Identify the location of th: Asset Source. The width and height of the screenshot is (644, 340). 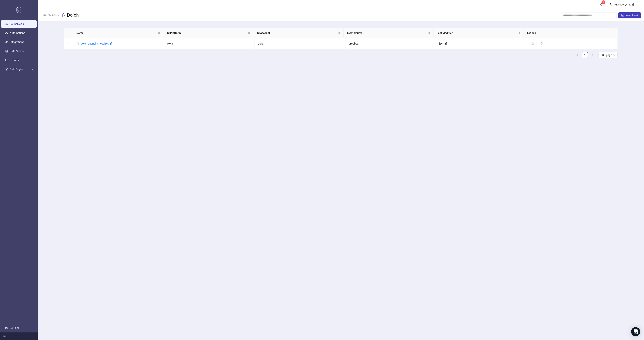
(388, 33).